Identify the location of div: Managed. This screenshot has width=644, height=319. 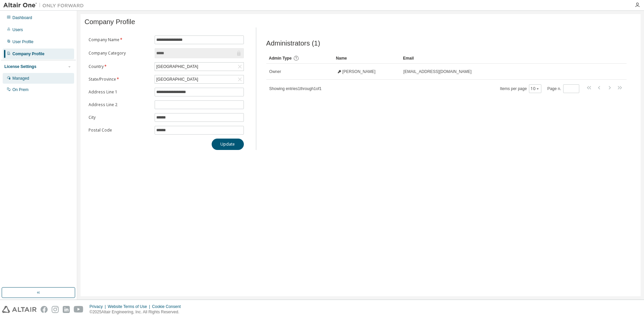
(21, 78).